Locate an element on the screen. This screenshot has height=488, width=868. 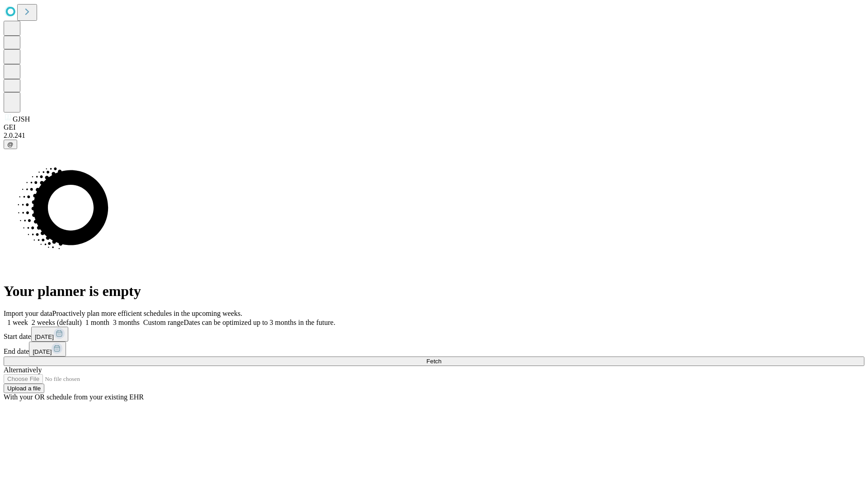
span: GJSH is located at coordinates (21, 119).